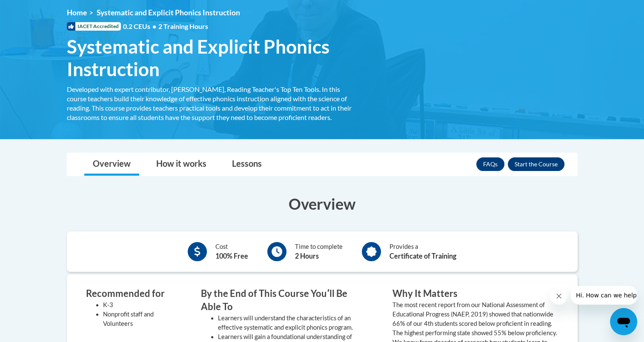 Image resolution: width=644 pixels, height=342 pixels. What do you see at coordinates (292, 323) in the screenshot?
I see `li: Learners will understand the characteristics of an effective systematic and explicit phonics prog...` at bounding box center [292, 323].